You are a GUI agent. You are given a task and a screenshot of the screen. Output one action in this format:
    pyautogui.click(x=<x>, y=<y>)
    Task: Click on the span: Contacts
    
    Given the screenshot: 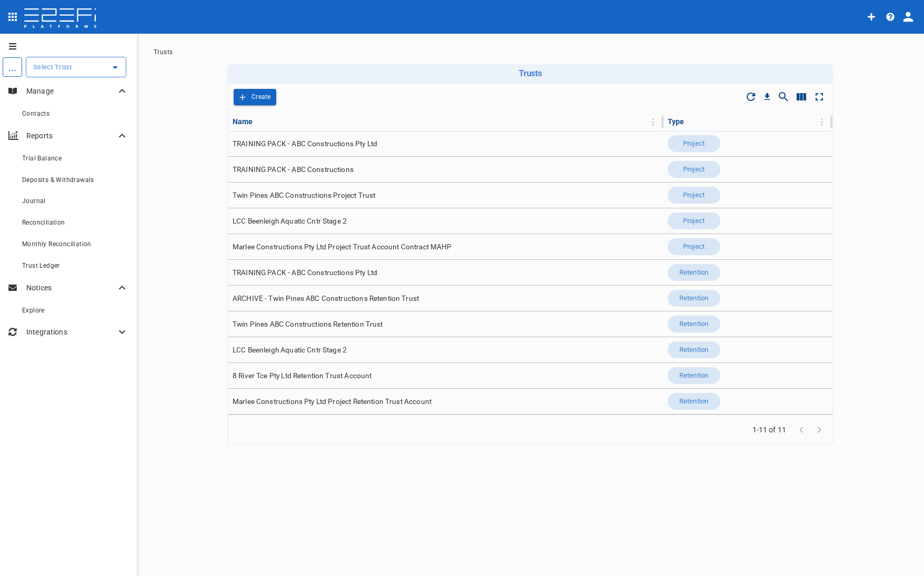 What is the action you would take?
    pyautogui.click(x=35, y=113)
    